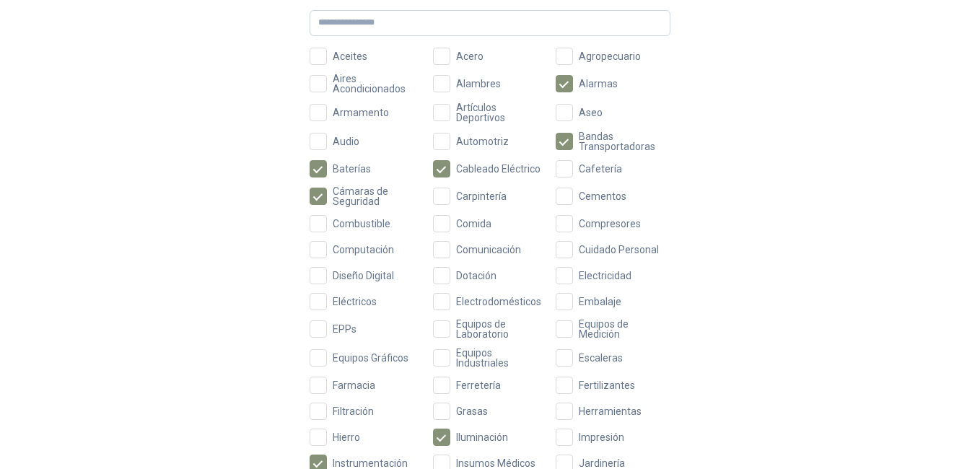  I want to click on span: Hierro, so click(347, 437).